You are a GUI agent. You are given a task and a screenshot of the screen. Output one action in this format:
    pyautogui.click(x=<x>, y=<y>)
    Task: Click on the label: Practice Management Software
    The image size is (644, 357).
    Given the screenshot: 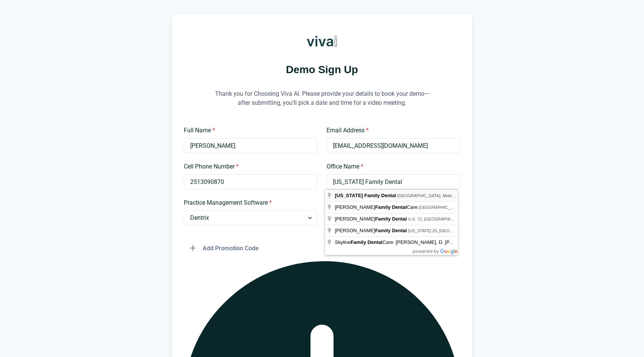 What is the action you would take?
    pyautogui.click(x=248, y=203)
    